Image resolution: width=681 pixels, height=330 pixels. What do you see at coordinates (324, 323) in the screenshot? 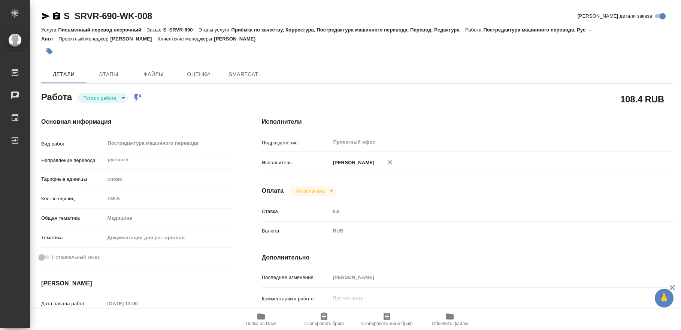
I see `span: Скопировать бриф` at bounding box center [324, 323].